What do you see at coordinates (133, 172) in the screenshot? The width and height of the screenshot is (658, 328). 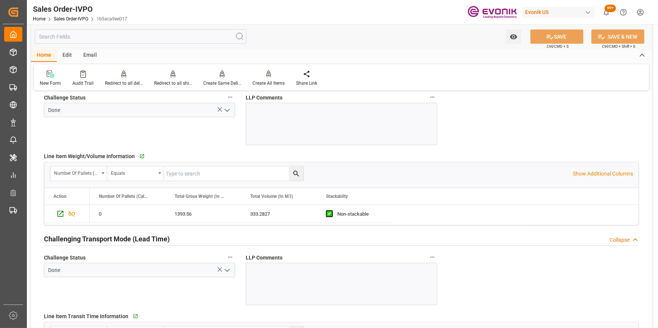 I see `div: Equals` at bounding box center [133, 172].